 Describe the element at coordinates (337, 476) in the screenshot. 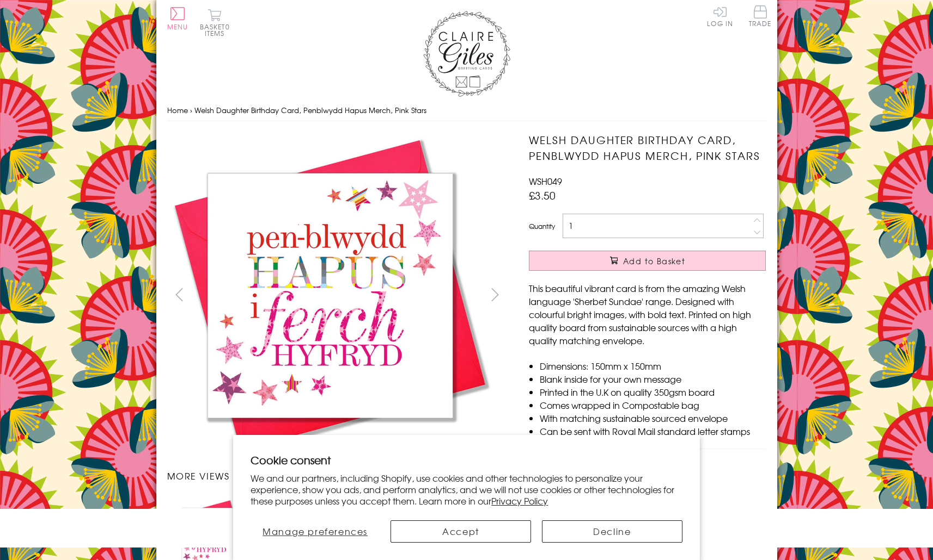

I see `h3: More views` at that location.